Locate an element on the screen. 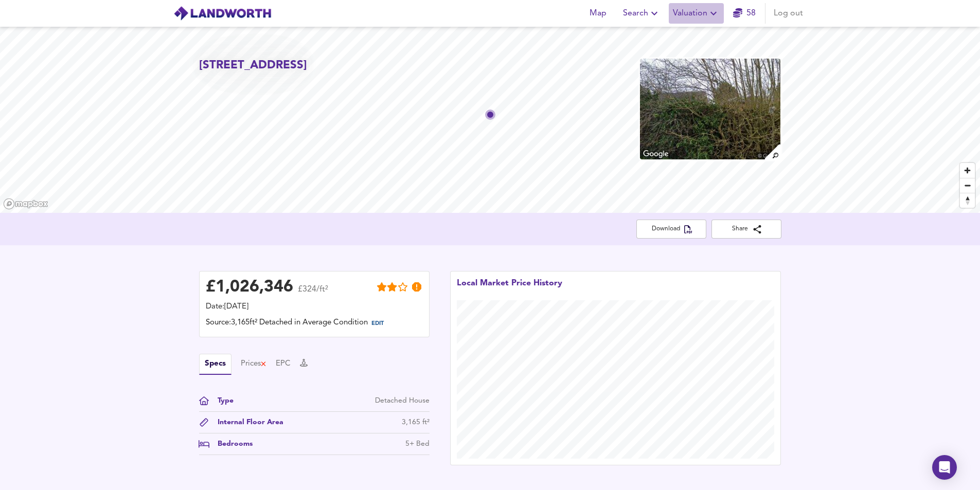  div: Prices is located at coordinates (254, 364).